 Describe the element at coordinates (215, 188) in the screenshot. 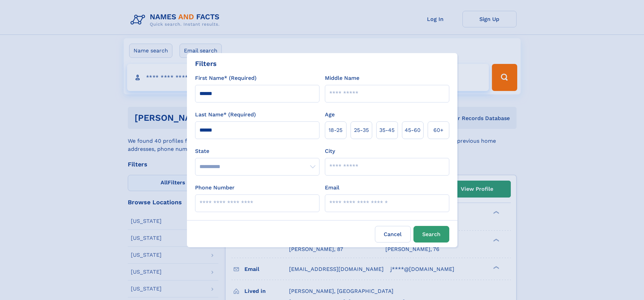

I see `label: Phone Number` at that location.